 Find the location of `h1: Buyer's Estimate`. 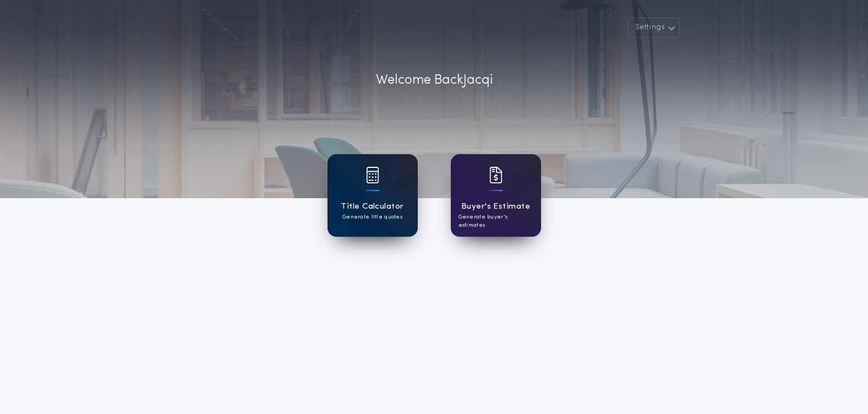

h1: Buyer's Estimate is located at coordinates (496, 206).